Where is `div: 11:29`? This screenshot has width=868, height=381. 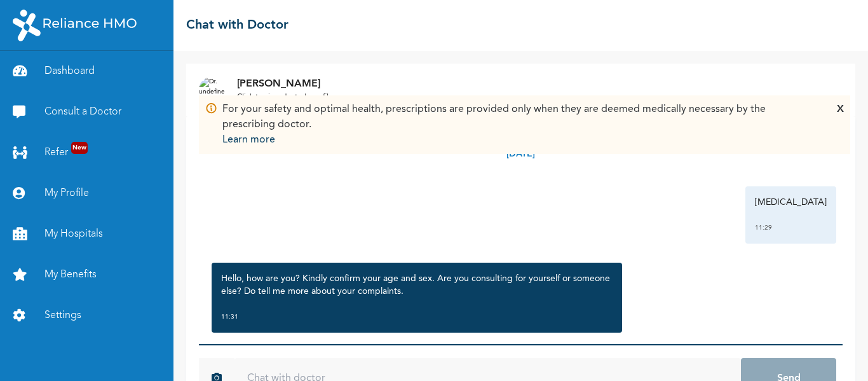
div: 11:29 is located at coordinates (791, 228).